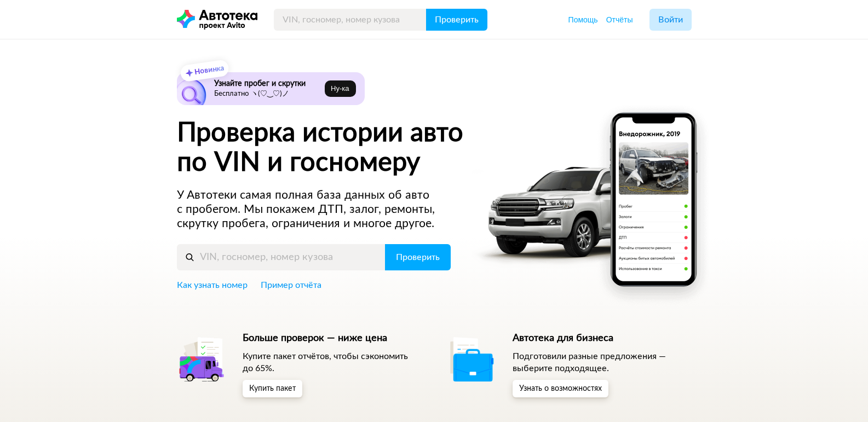 This screenshot has width=868, height=422. I want to click on p: У Автотеки самая полная база данных об авто с пробегом. Мы покажем ДТП, залог, ремонты, скрутку п..., so click(315, 210).